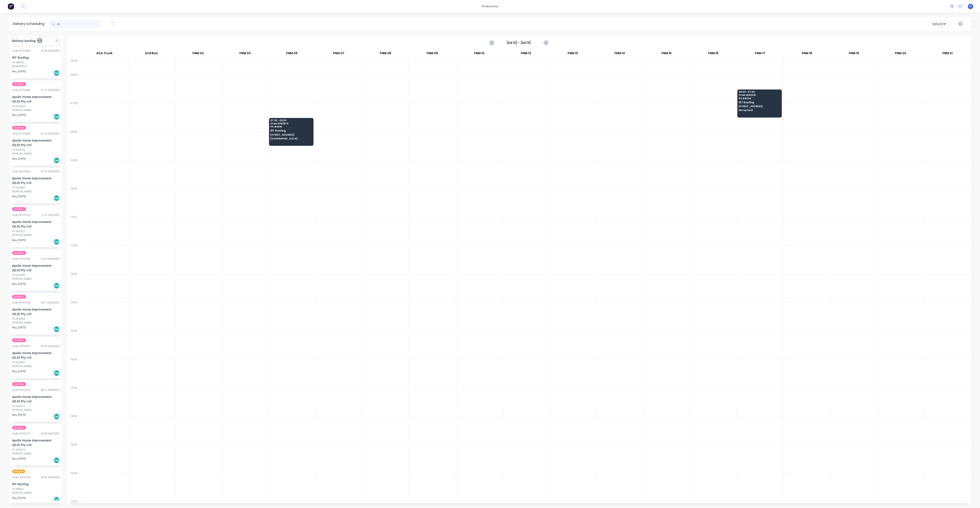 This screenshot has width=980, height=508. What do you see at coordinates (19, 231) in the screenshot?
I see `div: PO #20921` at bounding box center [19, 231].